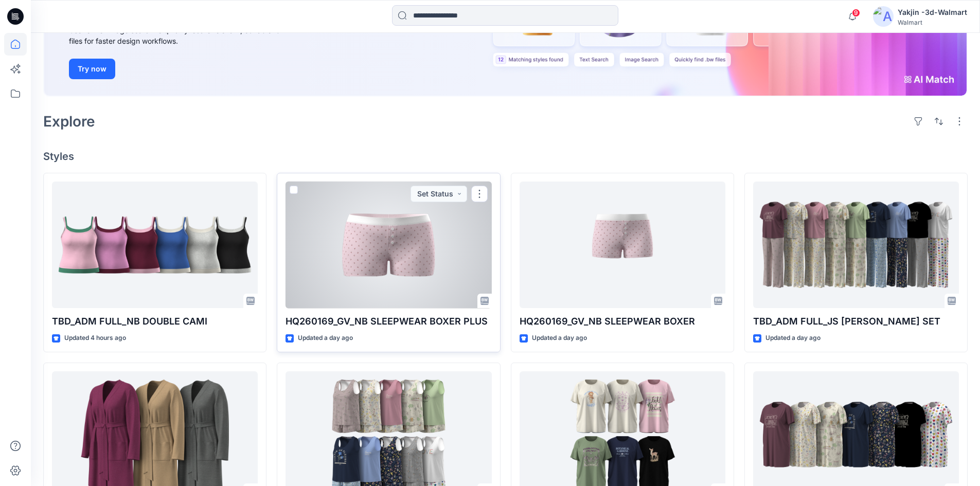 This screenshot has width=980, height=486. Describe the element at coordinates (856, 245) in the screenshot. I see `a: TBD_ADM FULL_JS OPP PJ SET` at that location.